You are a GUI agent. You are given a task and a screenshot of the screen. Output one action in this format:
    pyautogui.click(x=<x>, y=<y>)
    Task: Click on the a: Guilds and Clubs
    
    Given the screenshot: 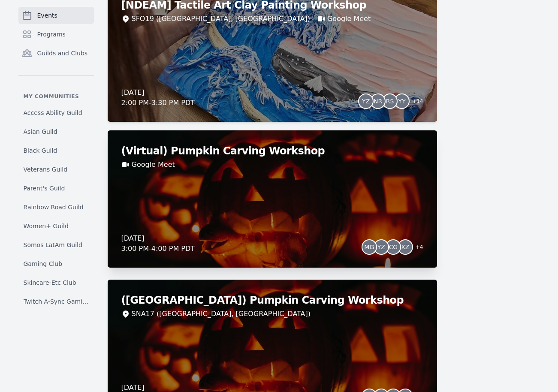 What is the action you would take?
    pyautogui.click(x=56, y=53)
    